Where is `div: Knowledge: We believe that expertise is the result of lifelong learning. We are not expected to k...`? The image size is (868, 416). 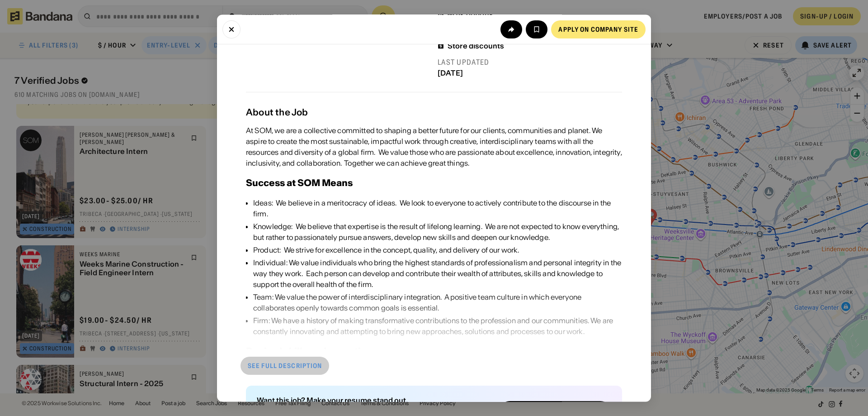
div: Knowledge: We believe that expertise is the result of lifelong learning. We are not expected to k... is located at coordinates (438, 232).